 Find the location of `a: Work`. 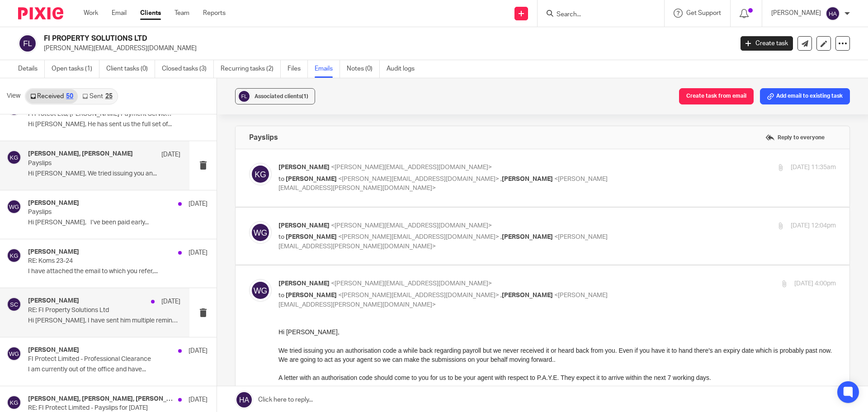

a: Work is located at coordinates (91, 13).